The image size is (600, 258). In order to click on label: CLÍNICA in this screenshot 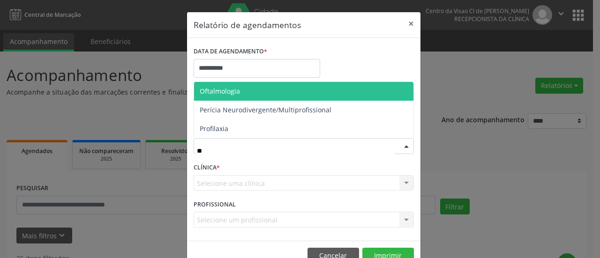, I will do `click(207, 168)`.